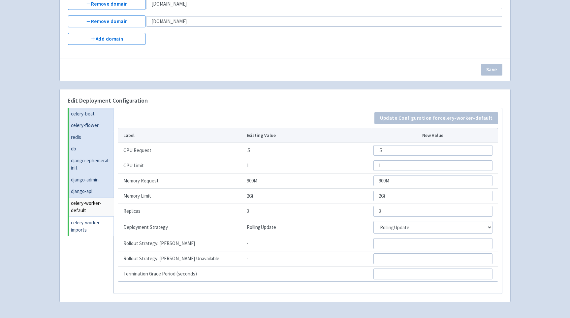 The image size is (570, 318). I want to click on td: 1, so click(308, 166).